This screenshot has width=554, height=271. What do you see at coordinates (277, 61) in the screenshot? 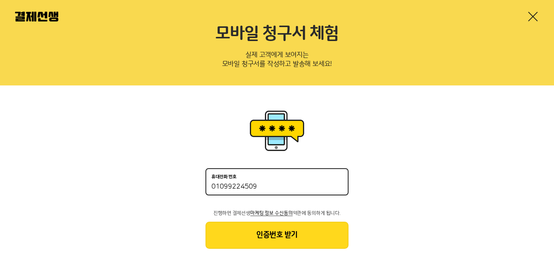
I see `p: 실제 고객에게 보여지는 모바일 청구서를 작성하고 발송해 보세요!` at bounding box center [277, 61].